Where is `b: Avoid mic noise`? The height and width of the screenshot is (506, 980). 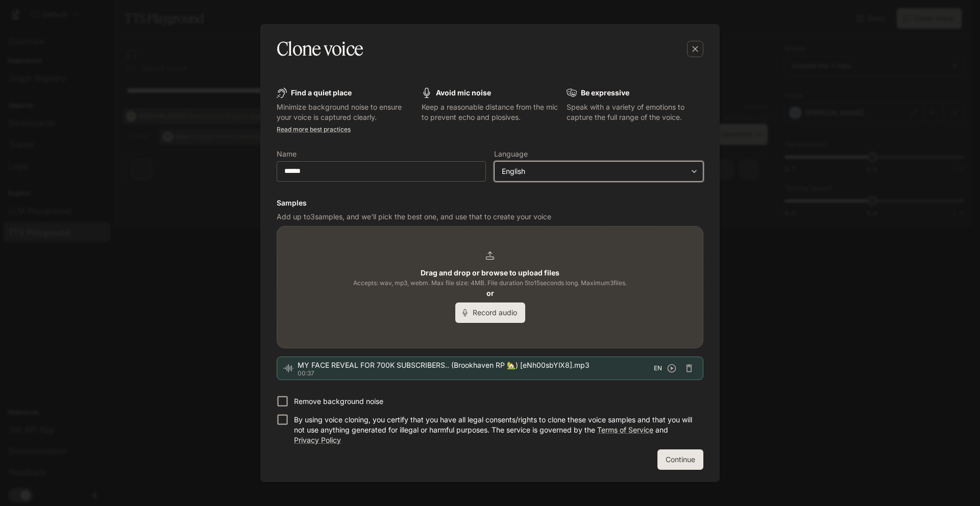
b: Avoid mic noise is located at coordinates (464, 93).